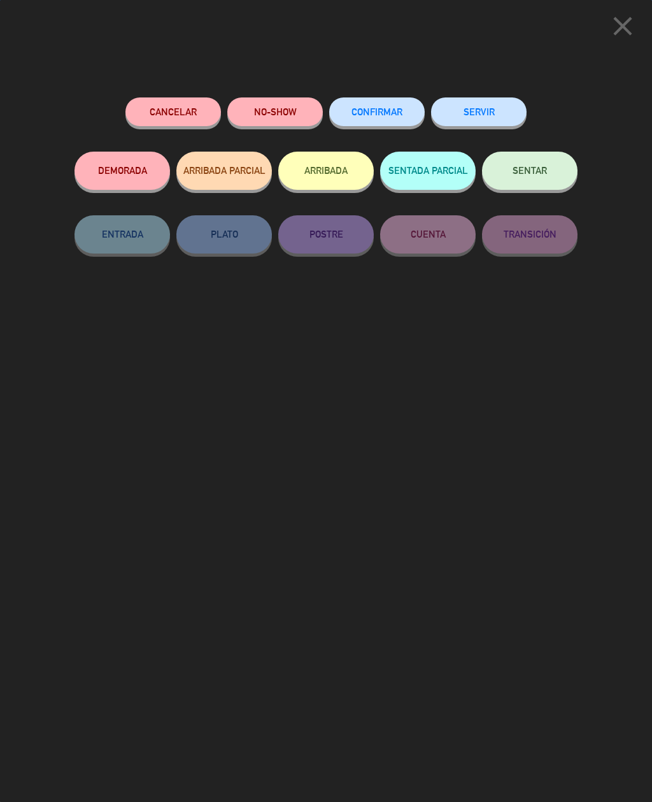 This screenshot has width=652, height=802. I want to click on button: CUENTA, so click(428, 234).